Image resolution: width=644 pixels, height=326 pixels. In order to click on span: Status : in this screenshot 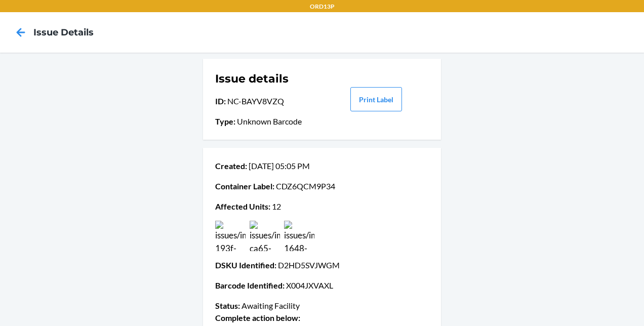, I will do `click(227, 305)`.